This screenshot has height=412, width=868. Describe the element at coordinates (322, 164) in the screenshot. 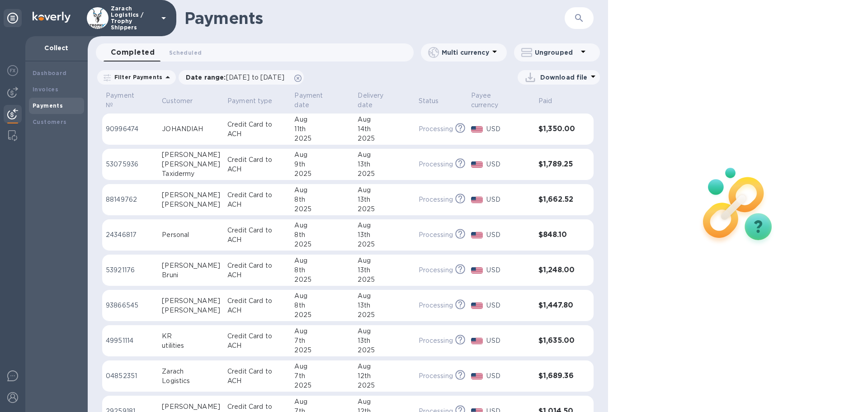

I see `div: 9th` at that location.